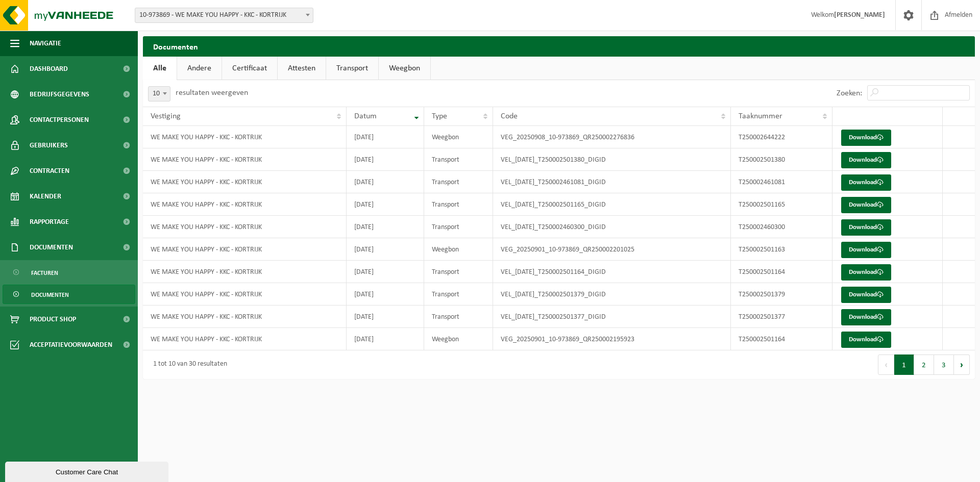 This screenshot has width=980, height=482. What do you see at coordinates (48, 69) in the screenshot?
I see `span: Dashboard` at bounding box center [48, 69].